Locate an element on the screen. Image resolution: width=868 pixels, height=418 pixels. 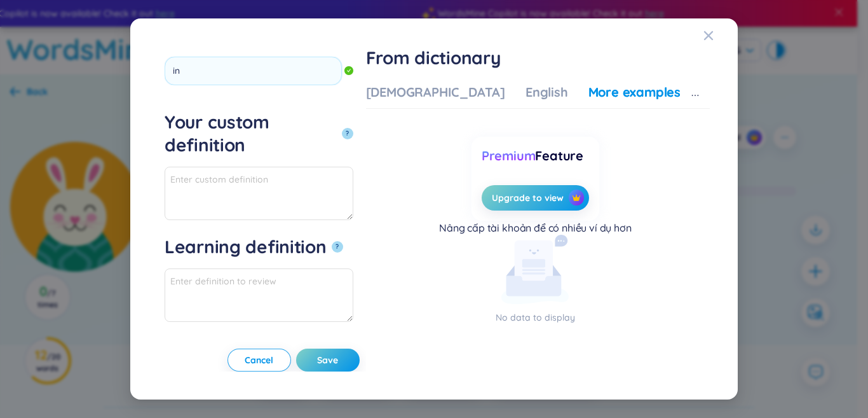
input: Enter new word is located at coordinates (253, 71).